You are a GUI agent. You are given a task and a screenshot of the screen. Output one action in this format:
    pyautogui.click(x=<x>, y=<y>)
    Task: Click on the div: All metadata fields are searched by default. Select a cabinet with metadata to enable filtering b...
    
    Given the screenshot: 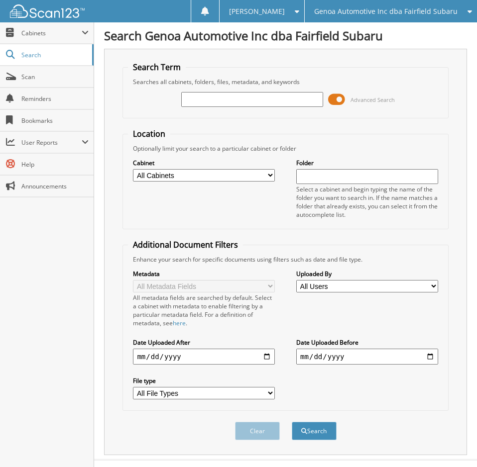 What is the action you would take?
    pyautogui.click(x=203, y=310)
    